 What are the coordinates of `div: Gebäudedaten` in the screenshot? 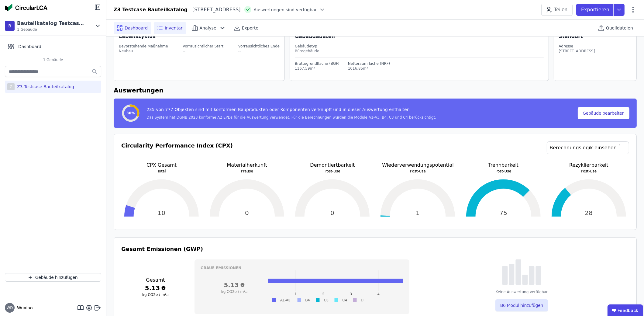 It's located at (421, 36).